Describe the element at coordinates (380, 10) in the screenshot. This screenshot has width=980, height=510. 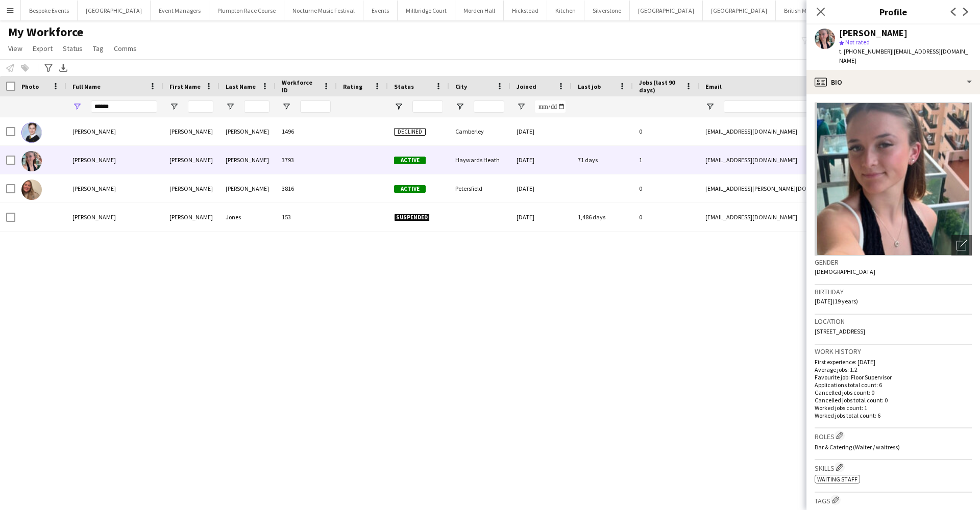
I see `button: Events` at that location.